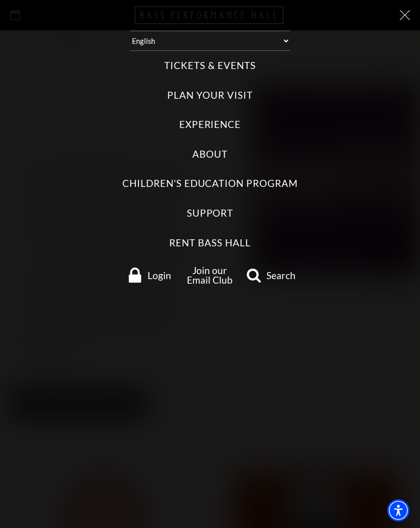 This screenshot has height=528, width=420. I want to click on label: Tickets & Events, so click(210, 66).